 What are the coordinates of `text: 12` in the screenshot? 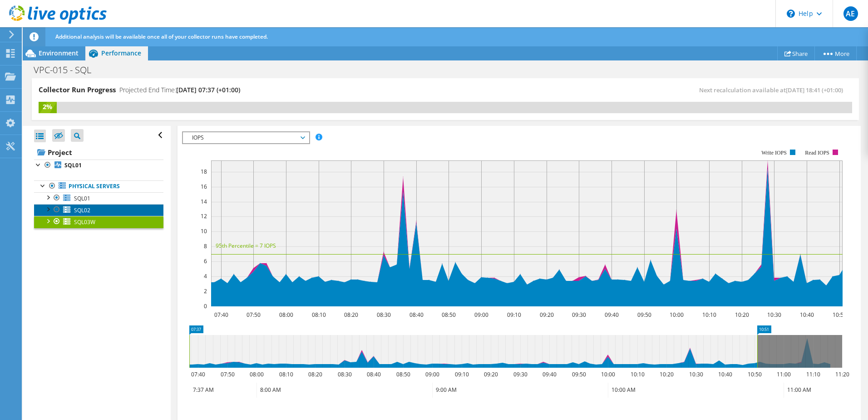 It's located at (204, 216).